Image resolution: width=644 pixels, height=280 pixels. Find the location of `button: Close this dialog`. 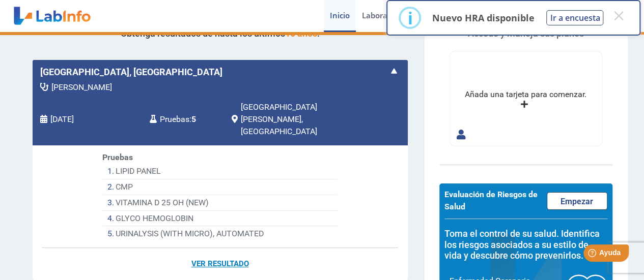

button: Close this dialog is located at coordinates (619, 16).